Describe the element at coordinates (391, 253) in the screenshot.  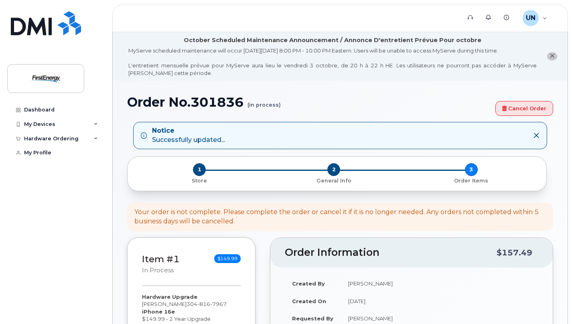
I see `h2: Order Information` at that location.